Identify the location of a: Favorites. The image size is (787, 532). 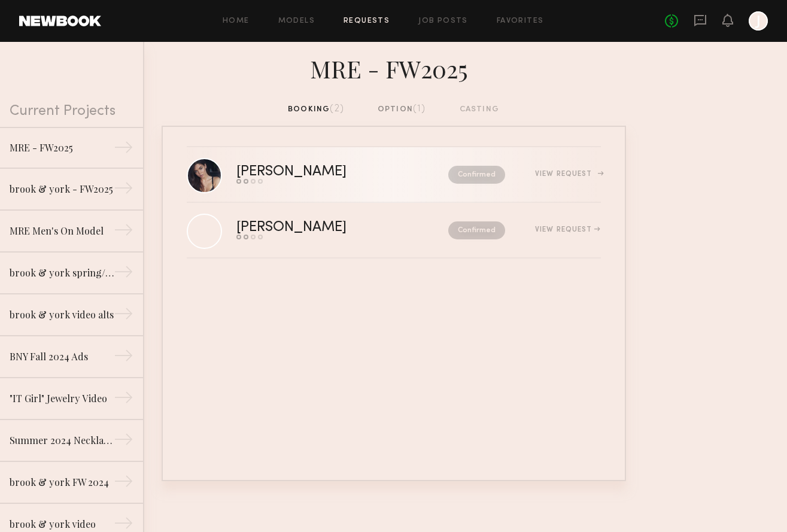
(520, 21).